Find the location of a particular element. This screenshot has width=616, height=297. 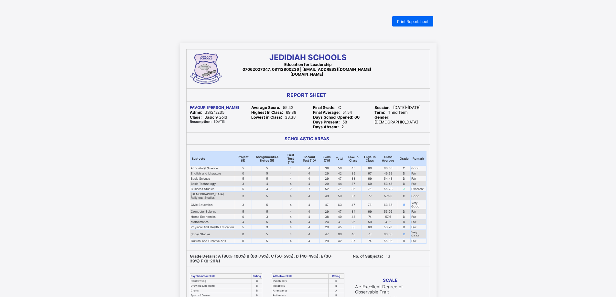

b: Days Absent: is located at coordinates (326, 127).